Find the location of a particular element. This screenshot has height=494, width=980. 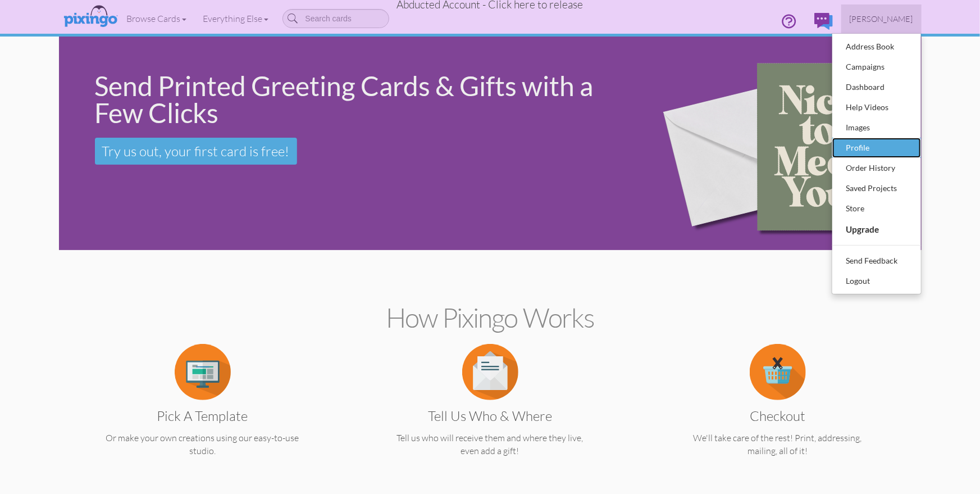

a: Help Videos is located at coordinates (876, 107).